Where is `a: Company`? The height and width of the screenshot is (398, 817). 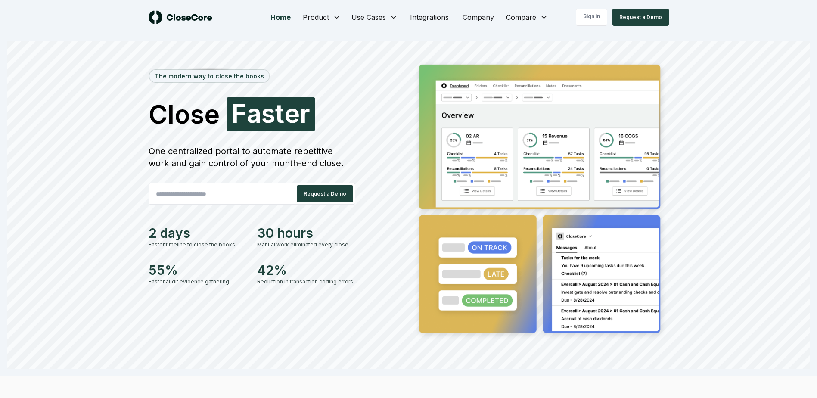 a: Company is located at coordinates (478, 17).